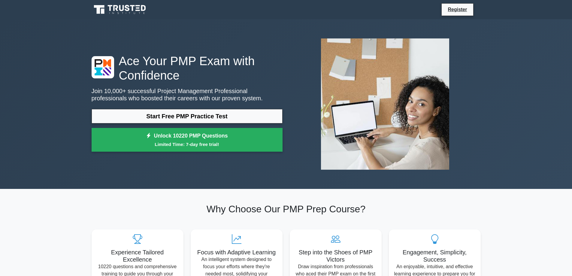 The width and height of the screenshot is (572, 276). I want to click on a: Register, so click(457, 9).